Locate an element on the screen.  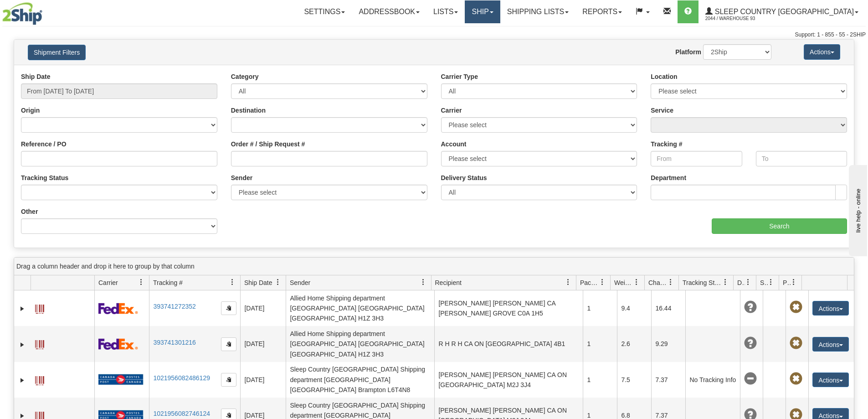
div: live help - online is located at coordinates (46, 11).